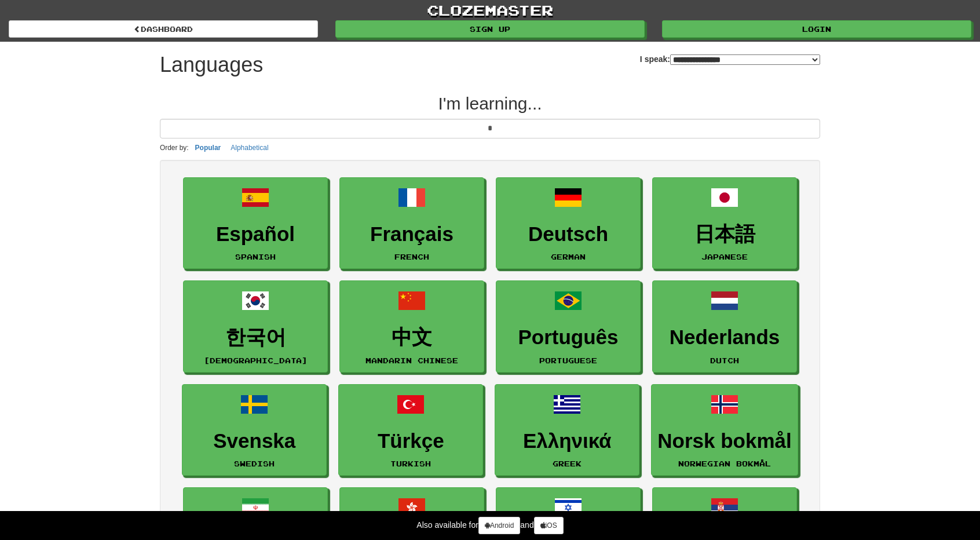  I want to click on small: Norwegian Bokmål, so click(725, 463).